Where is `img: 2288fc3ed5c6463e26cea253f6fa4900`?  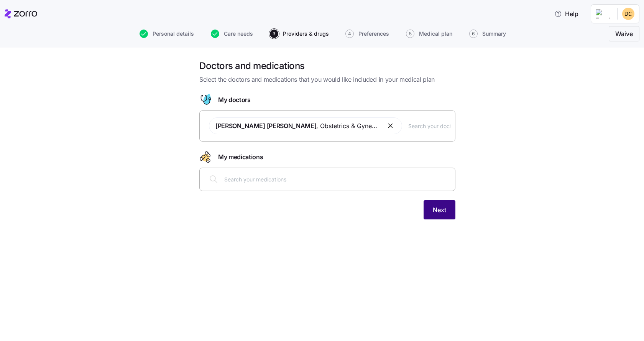
img: 2288fc3ed5c6463e26cea253f6fa4900 is located at coordinates (629, 14).